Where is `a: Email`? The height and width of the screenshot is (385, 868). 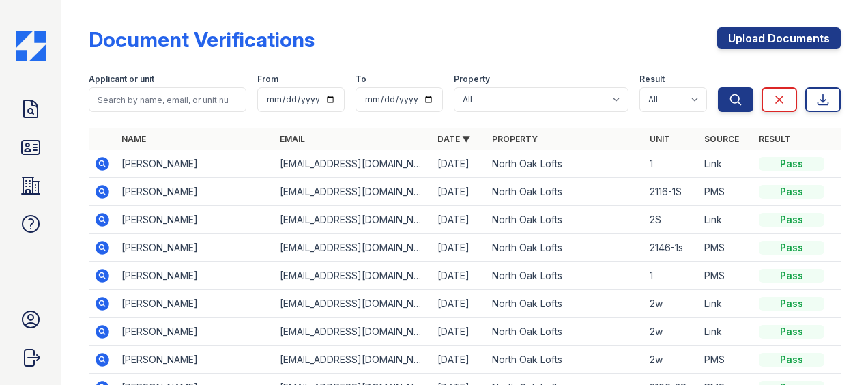 a: Email is located at coordinates (292, 139).